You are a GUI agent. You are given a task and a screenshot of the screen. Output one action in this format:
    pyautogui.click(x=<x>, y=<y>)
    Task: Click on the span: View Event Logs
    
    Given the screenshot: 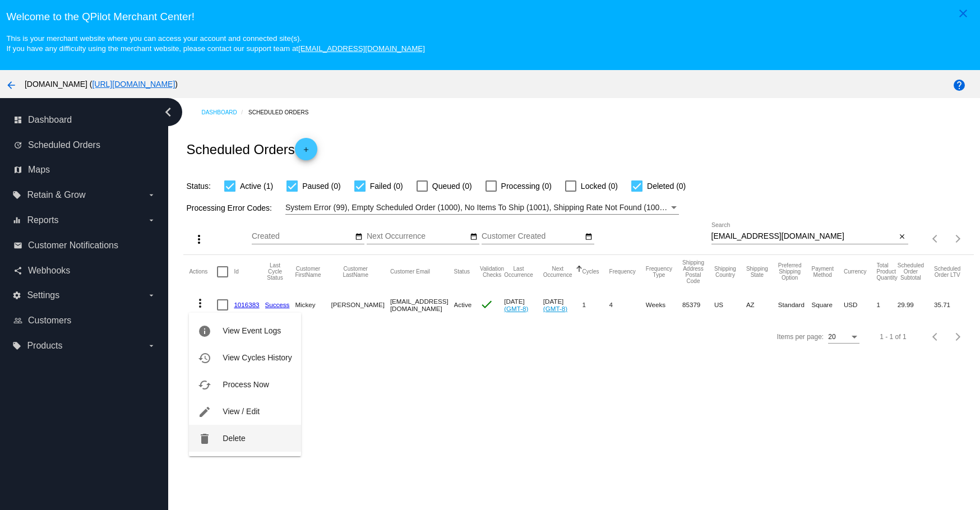 What is the action you would take?
    pyautogui.click(x=252, y=331)
    